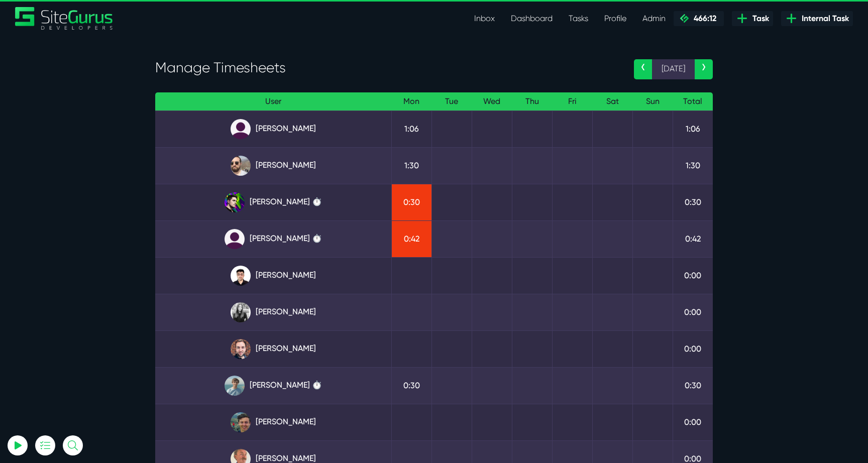  What do you see at coordinates (235, 203) in the screenshot?
I see `img: rxuxidhawjjb44sgel4e.png` at bounding box center [235, 203].